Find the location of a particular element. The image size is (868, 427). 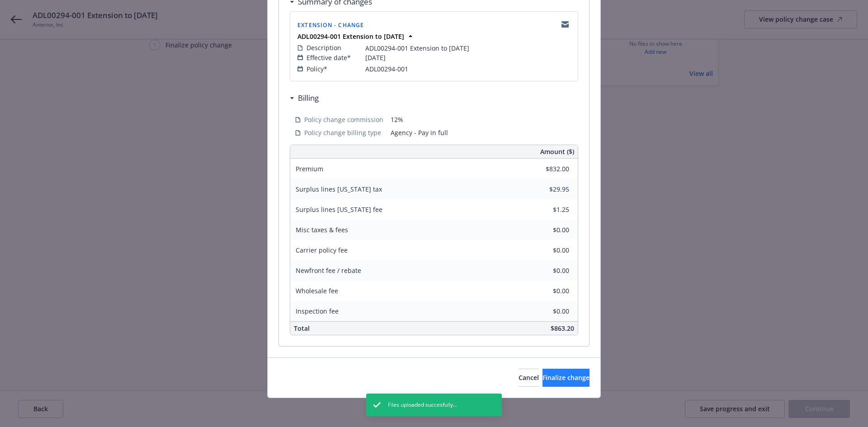

span: Policy change billing type is located at coordinates (343, 133).